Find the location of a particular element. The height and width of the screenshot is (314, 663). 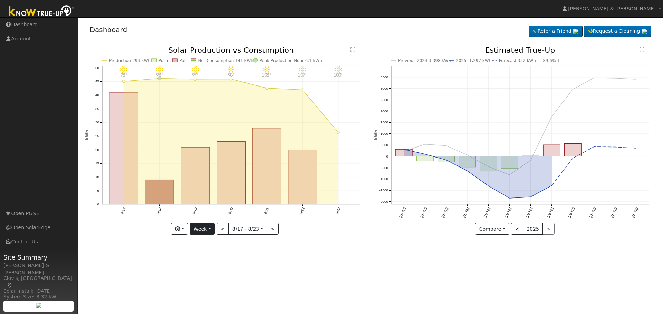

text: 2025 -1,297 kWh is located at coordinates (473, 61).